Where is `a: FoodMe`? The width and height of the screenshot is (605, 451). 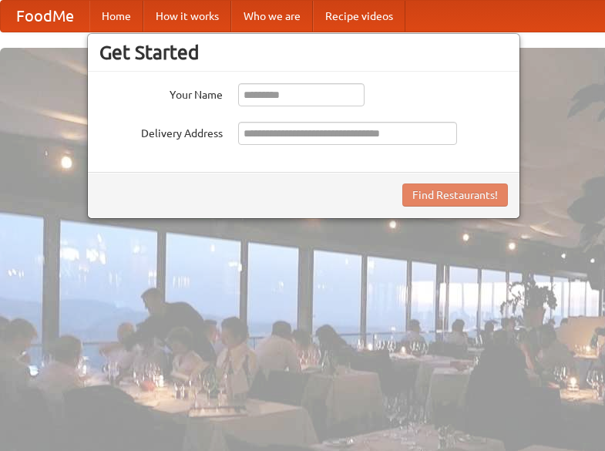
a: FoodMe is located at coordinates (45, 16).